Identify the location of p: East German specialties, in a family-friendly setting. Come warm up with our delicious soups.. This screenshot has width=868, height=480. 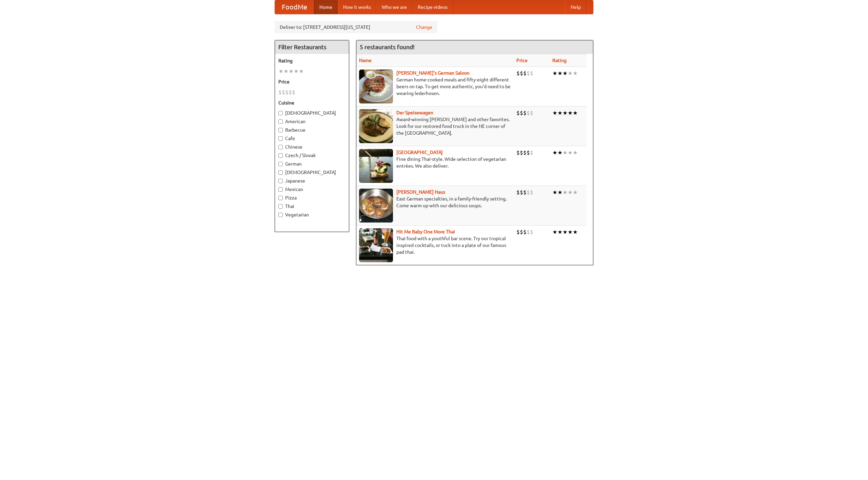
(435, 202).